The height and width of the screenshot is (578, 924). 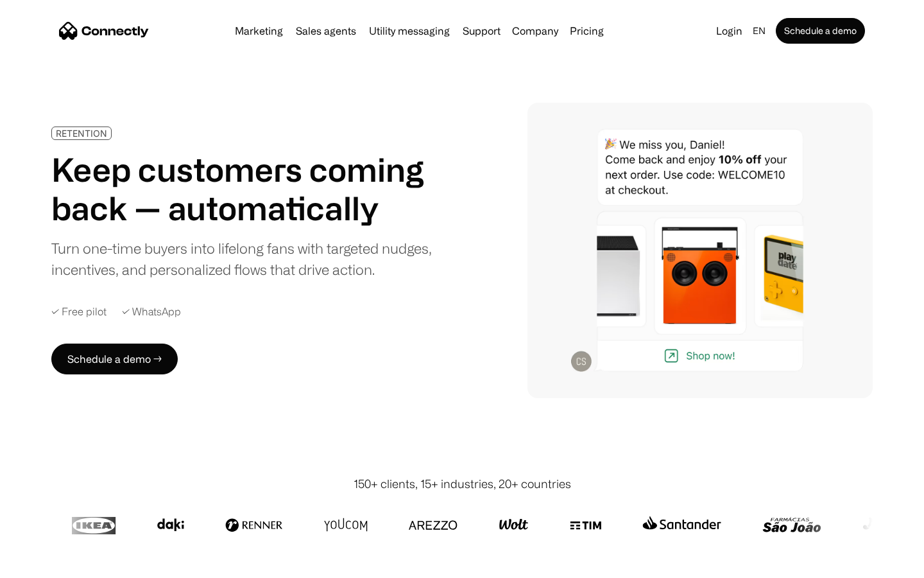 I want to click on a: Login, so click(x=729, y=31).